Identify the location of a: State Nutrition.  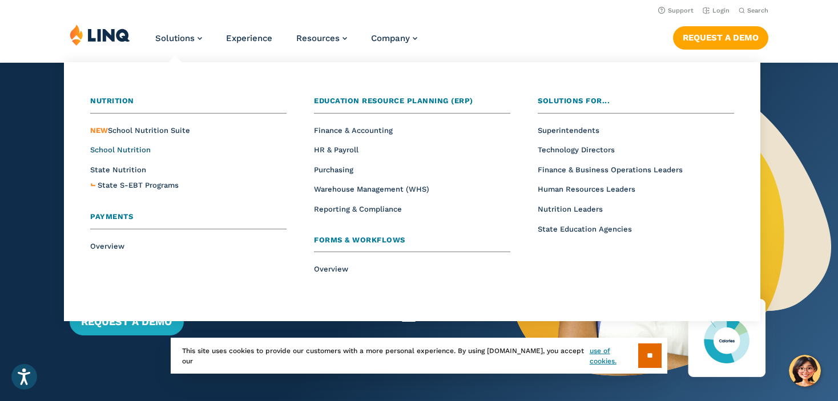
(118, 170).